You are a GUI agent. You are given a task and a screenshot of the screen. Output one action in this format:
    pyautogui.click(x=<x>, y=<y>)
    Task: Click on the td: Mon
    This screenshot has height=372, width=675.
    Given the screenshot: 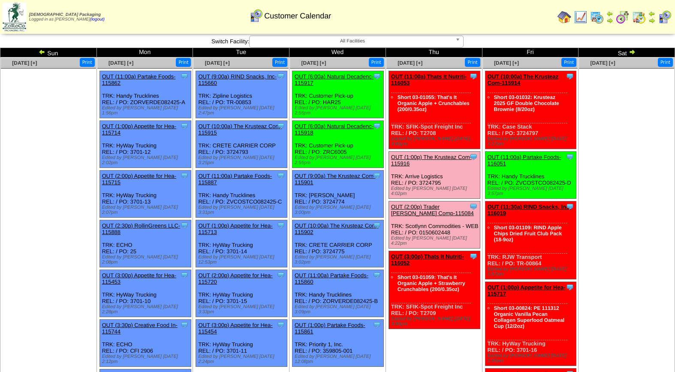 What is the action you would take?
    pyautogui.click(x=145, y=53)
    